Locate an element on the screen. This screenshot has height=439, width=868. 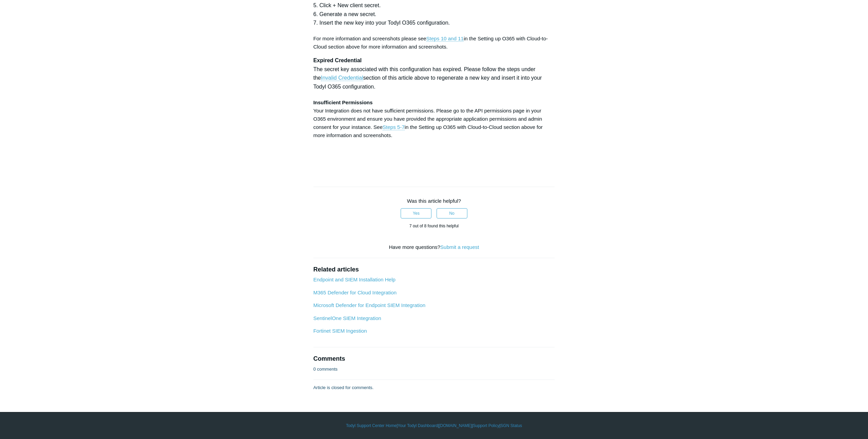
a: SGN Status is located at coordinates (512, 426).